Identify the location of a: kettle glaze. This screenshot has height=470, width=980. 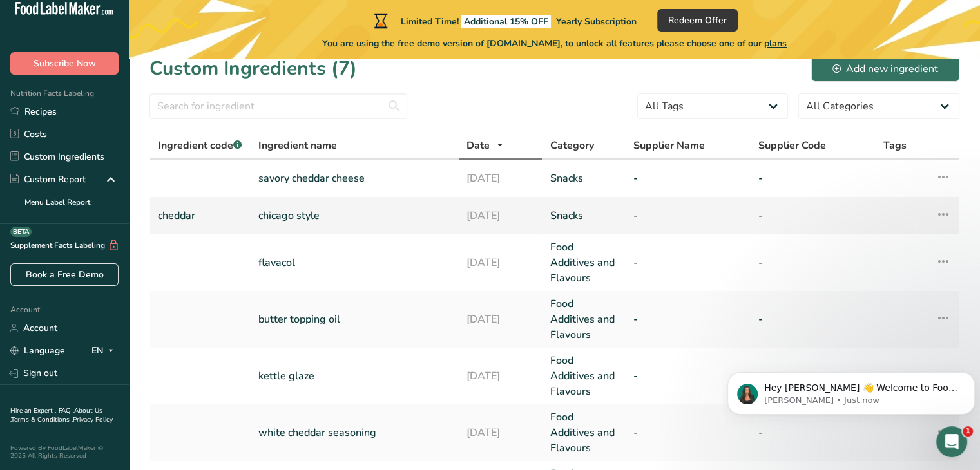
(354, 376).